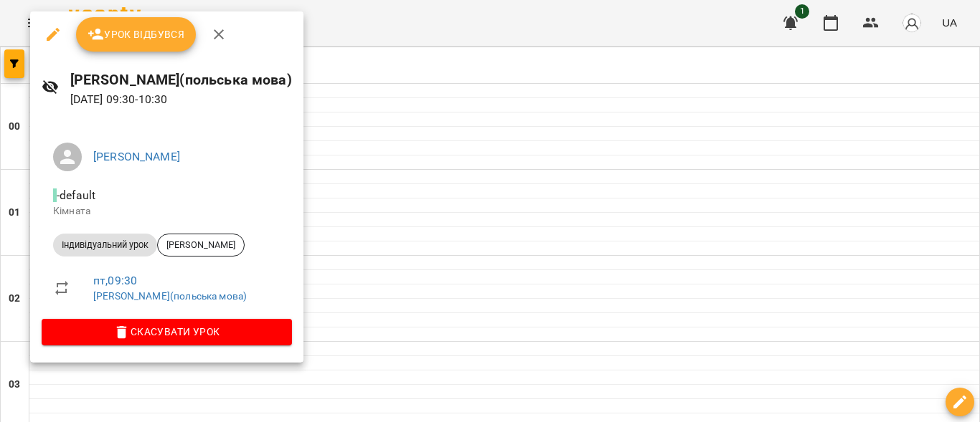 This screenshot has height=422, width=980. Describe the element at coordinates (166, 332) in the screenshot. I see `span: Скасувати Урок` at that location.